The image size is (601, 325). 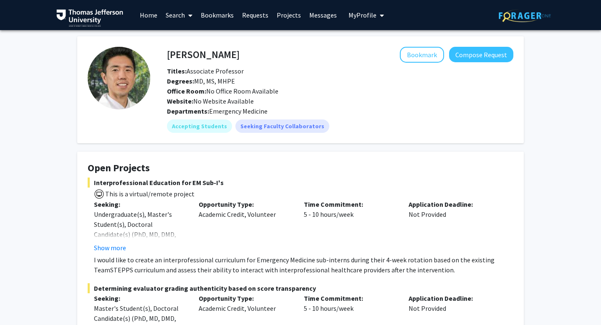 What do you see at coordinates (177, 71) in the screenshot?
I see `b: Titles:` at bounding box center [177, 71].